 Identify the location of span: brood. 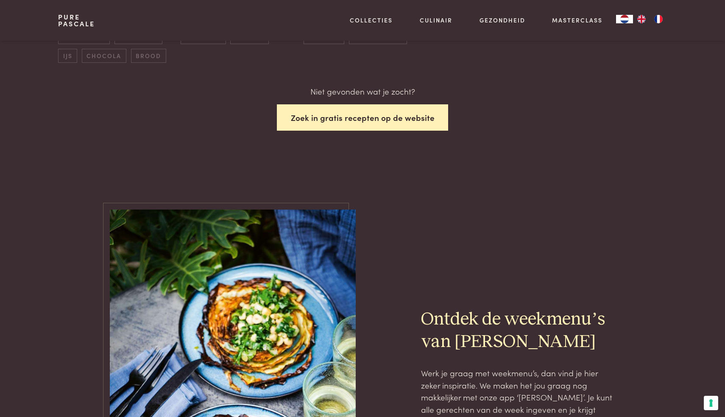
(148, 56).